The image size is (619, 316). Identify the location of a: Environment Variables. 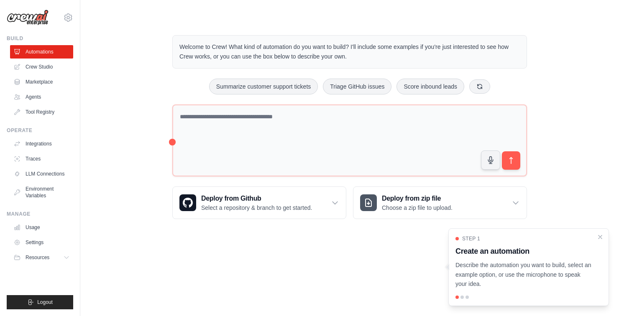
(41, 192).